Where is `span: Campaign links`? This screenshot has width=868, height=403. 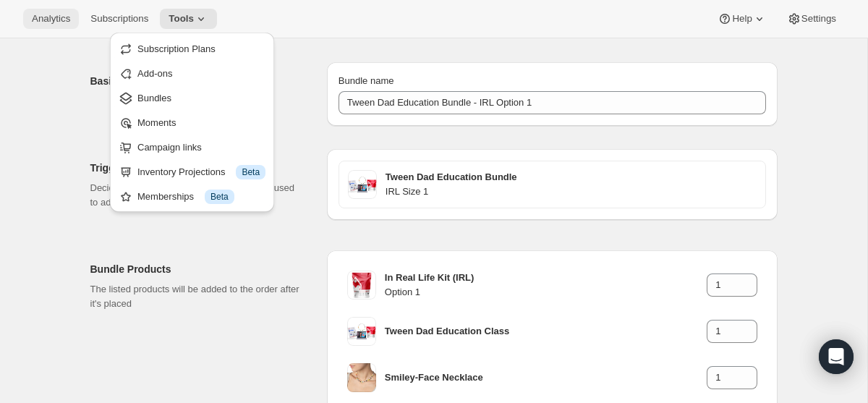
span: Campaign links is located at coordinates (169, 147).